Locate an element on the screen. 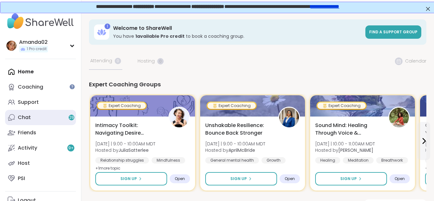 The image size is (434, 201). a: Activity9+ is located at coordinates (40, 148).